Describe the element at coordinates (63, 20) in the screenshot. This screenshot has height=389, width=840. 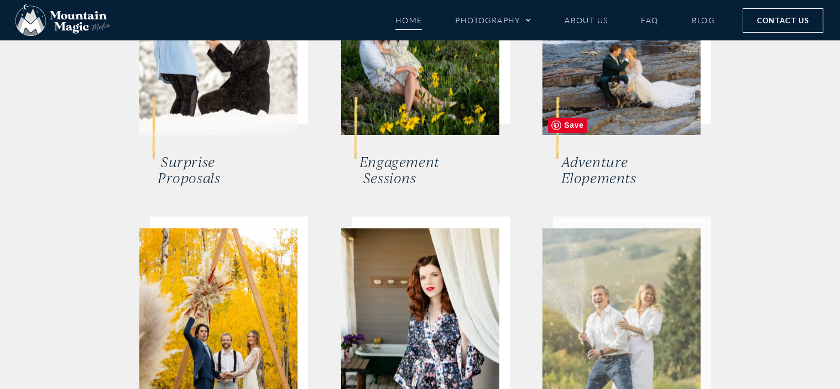
I see `a: Mountain Magic Media photography logo Crested Butte Photographer` at that location.